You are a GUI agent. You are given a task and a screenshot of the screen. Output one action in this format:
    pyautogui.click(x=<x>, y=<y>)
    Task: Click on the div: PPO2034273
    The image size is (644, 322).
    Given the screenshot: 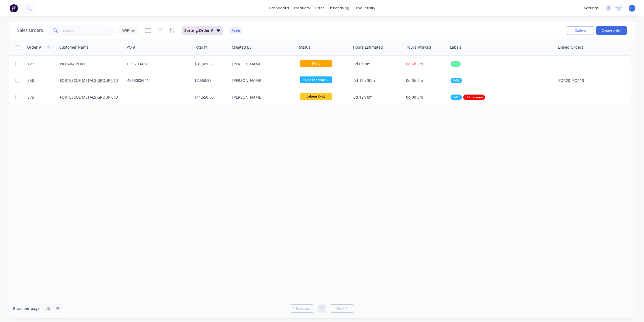 What is the action you would take?
    pyautogui.click(x=158, y=64)
    